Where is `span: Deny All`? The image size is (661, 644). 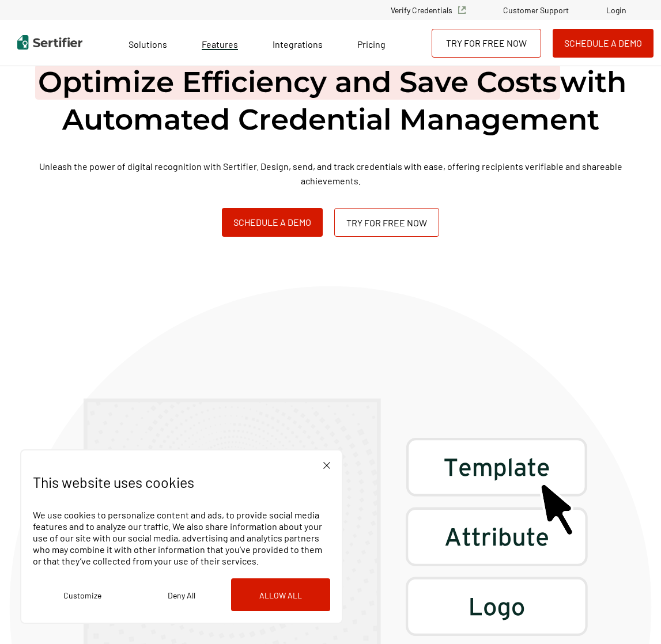 span: Deny All is located at coordinates (181, 595).